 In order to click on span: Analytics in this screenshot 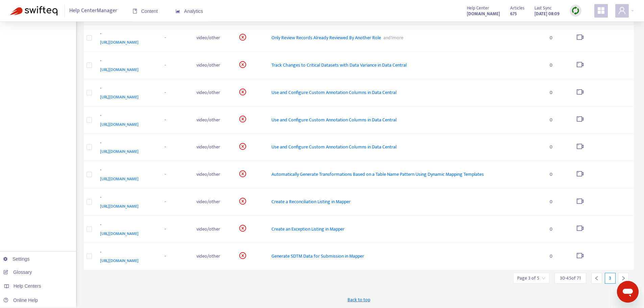, I will do `click(190, 11)`.